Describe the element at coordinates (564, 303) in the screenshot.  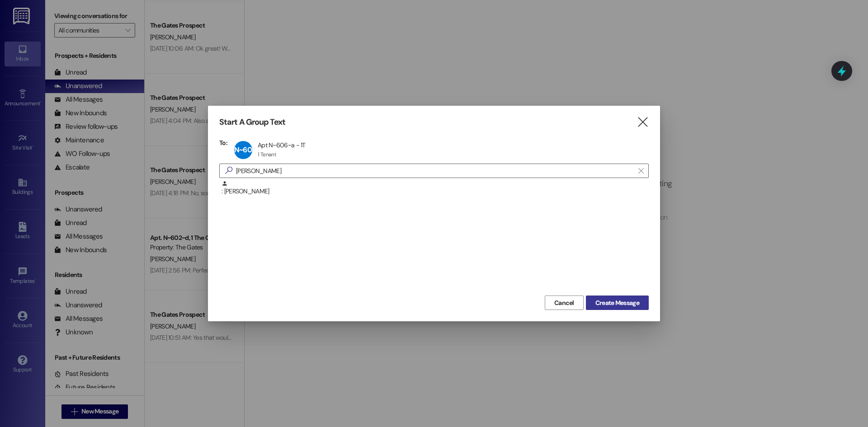
I see `span: Cancel` at that location.